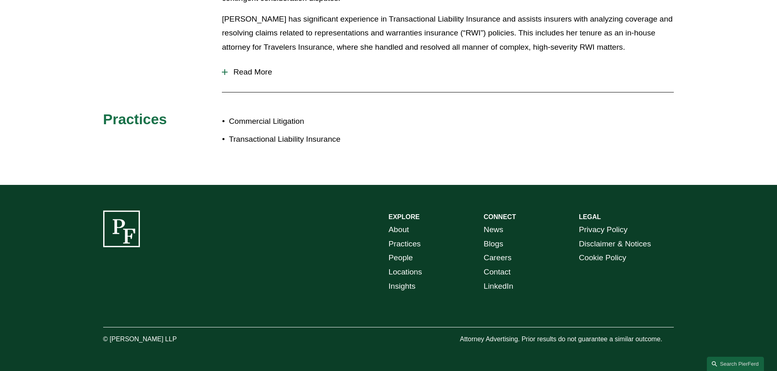  What do you see at coordinates (493, 230) in the screenshot?
I see `a: News` at bounding box center [493, 230].